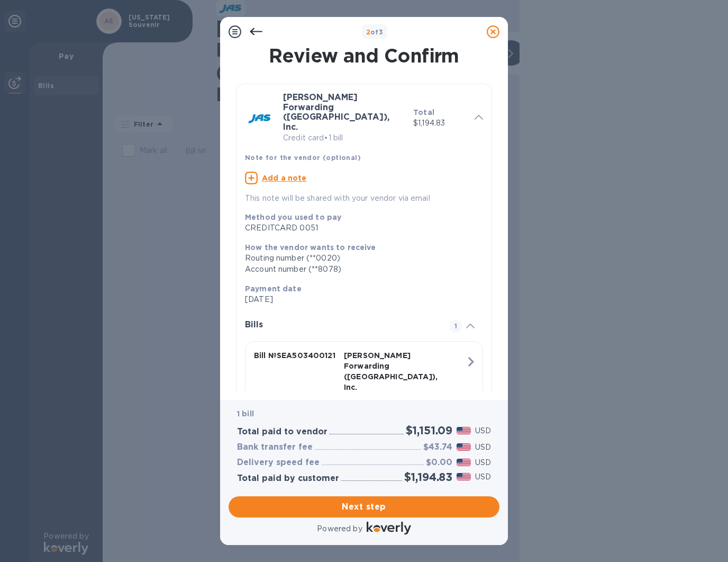  Describe the element at coordinates (284, 178) in the screenshot. I see `u: Add a note` at that location.